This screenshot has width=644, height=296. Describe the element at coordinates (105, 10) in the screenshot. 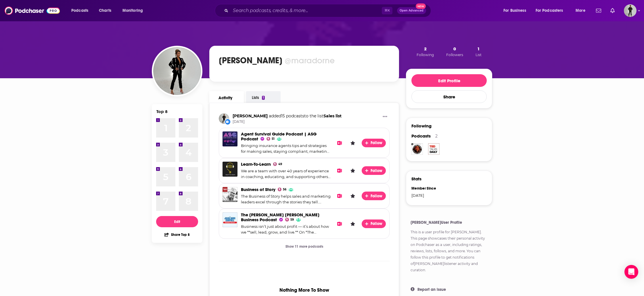

I see `a: Charts` at that location.